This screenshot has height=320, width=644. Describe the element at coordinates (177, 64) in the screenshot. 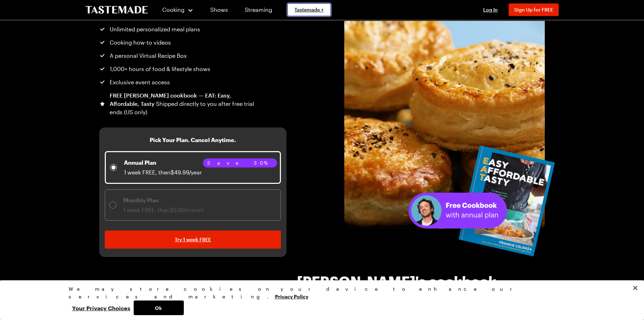

I see `ul: Tastemade+ Annual subscription benefits` at that location.